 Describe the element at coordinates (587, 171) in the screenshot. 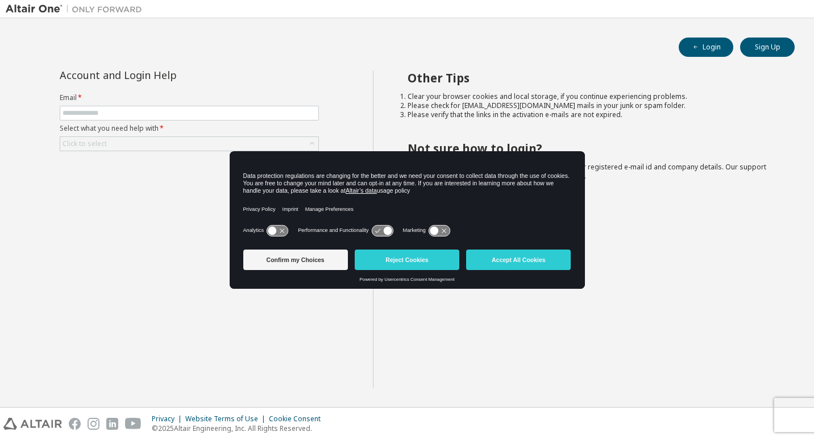

I see `span: with a brief description of the problem, your registered e-mail id and company details. Our suppo...` at that location.